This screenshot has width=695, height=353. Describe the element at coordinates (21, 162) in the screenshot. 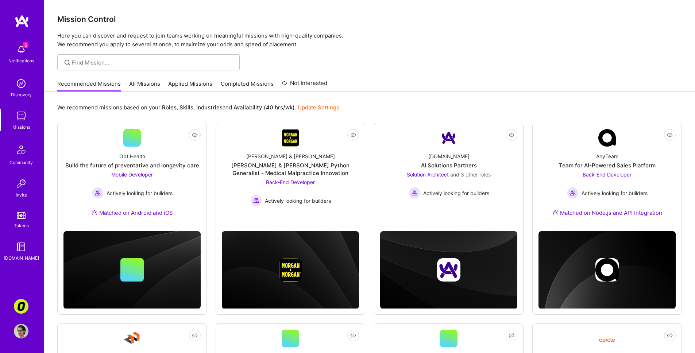

I see `div: Community` at that location.